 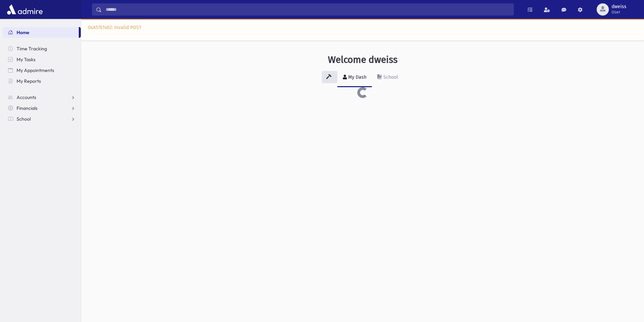 I want to click on span: Accounts, so click(x=26, y=97).